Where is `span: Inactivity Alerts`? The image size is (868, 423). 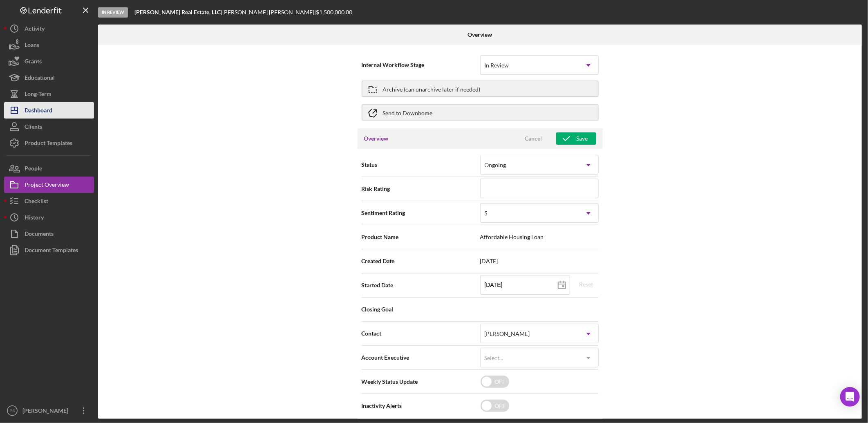 span: Inactivity Alerts is located at coordinates (420, 406).